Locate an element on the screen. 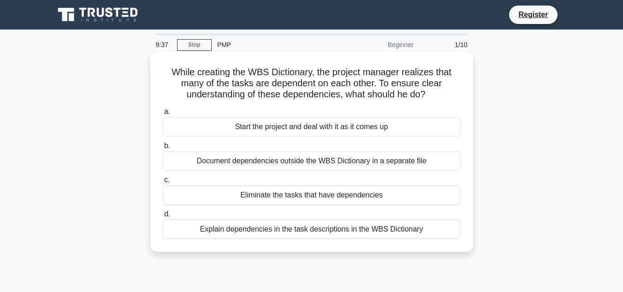 Image resolution: width=623 pixels, height=292 pixels. div: PMP is located at coordinates (275, 45).